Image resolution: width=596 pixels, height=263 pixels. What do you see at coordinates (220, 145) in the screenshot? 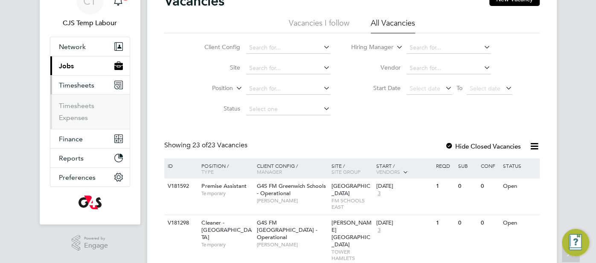
I see `span: 23 Vacancies` at bounding box center [220, 145].